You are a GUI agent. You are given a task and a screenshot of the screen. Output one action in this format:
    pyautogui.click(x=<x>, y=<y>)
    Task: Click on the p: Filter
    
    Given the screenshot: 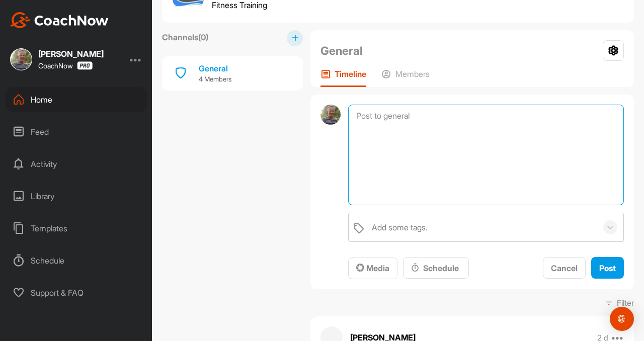 What is the action you would take?
    pyautogui.click(x=625, y=303)
    